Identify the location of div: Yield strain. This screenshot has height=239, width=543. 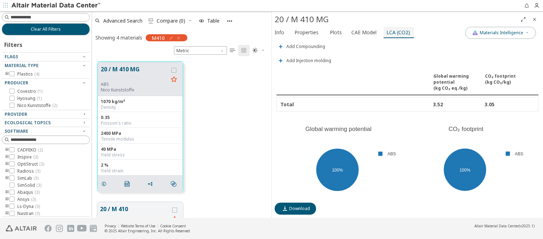
(140, 171).